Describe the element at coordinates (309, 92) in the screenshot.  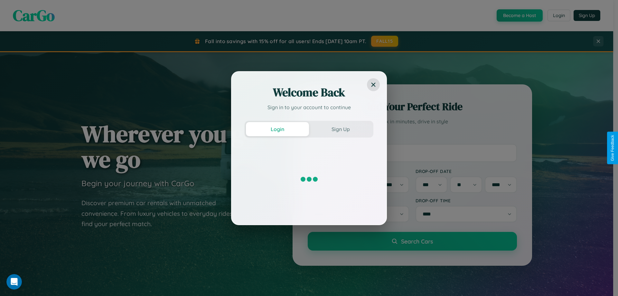
I see `h2: Welcome Back` at that location.